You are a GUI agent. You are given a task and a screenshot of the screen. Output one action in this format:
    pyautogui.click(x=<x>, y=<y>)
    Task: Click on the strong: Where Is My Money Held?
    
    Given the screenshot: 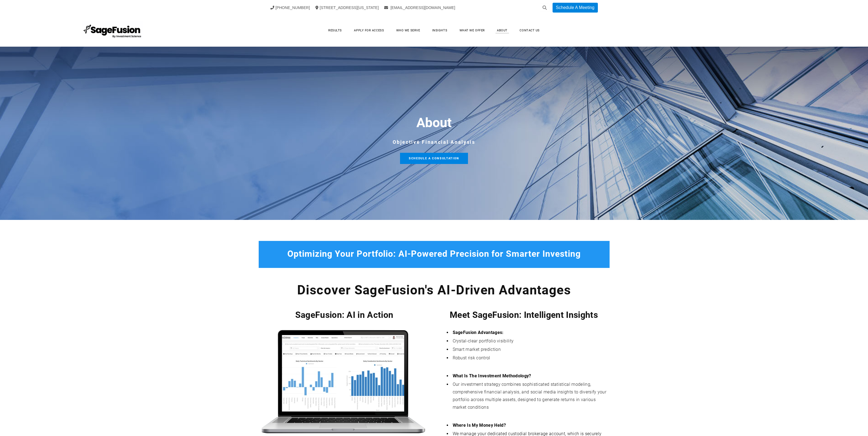 What is the action you would take?
    pyautogui.click(x=479, y=425)
    